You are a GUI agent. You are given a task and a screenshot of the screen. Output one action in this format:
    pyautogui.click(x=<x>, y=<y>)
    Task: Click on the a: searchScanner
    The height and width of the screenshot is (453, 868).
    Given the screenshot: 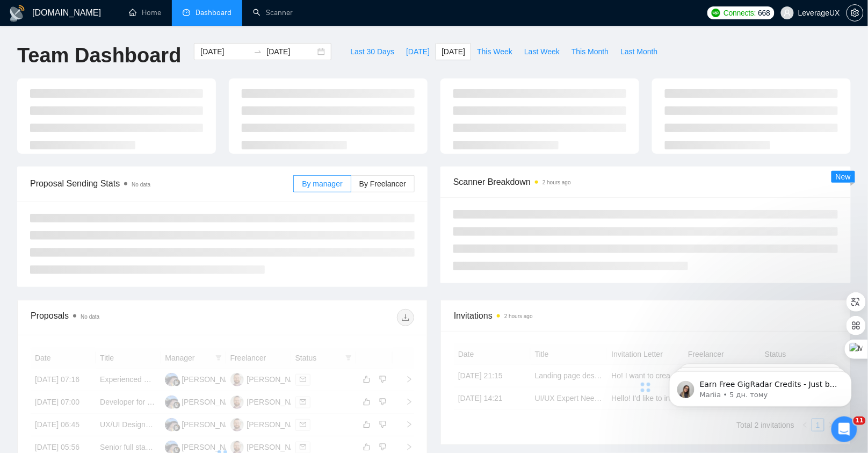 What is the action you would take?
    pyautogui.click(x=273, y=12)
    